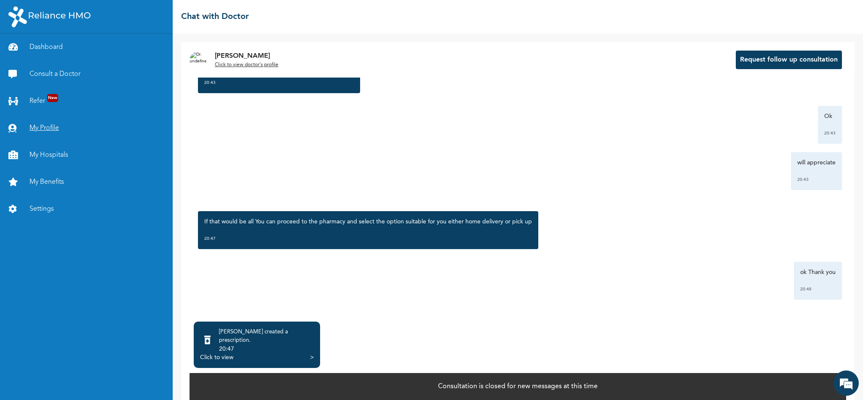 The image size is (863, 400). I want to click on div: Chat with us now, so click(93, 53).